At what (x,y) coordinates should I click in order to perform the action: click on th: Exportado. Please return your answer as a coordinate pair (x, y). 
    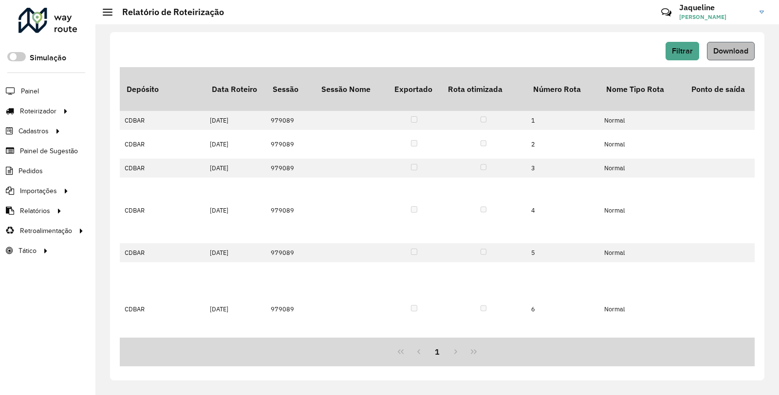
    Looking at the image, I should click on (414, 89).